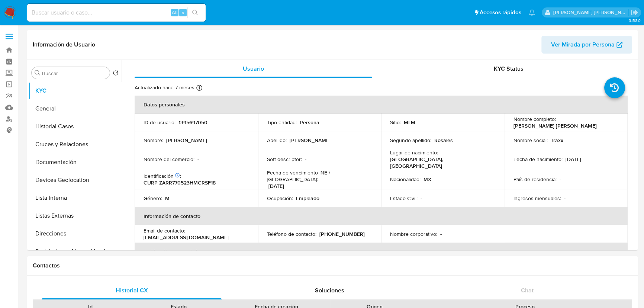 Image resolution: width=644 pixels, height=308 pixels. Describe the element at coordinates (409, 122) in the screenshot. I see `p: MLM` at that location.